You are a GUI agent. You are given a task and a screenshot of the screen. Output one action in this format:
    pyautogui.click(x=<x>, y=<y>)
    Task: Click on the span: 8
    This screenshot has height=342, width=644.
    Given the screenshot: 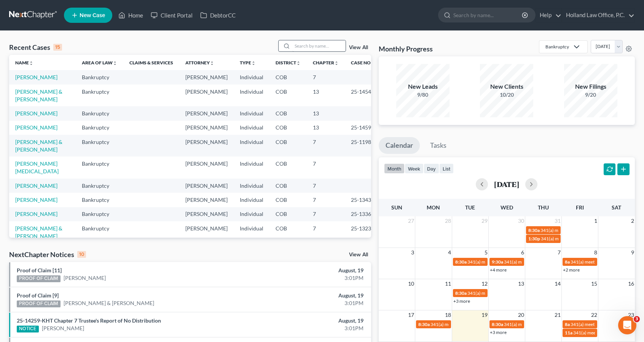 What is the action you would take?
    pyautogui.click(x=596, y=252)
    